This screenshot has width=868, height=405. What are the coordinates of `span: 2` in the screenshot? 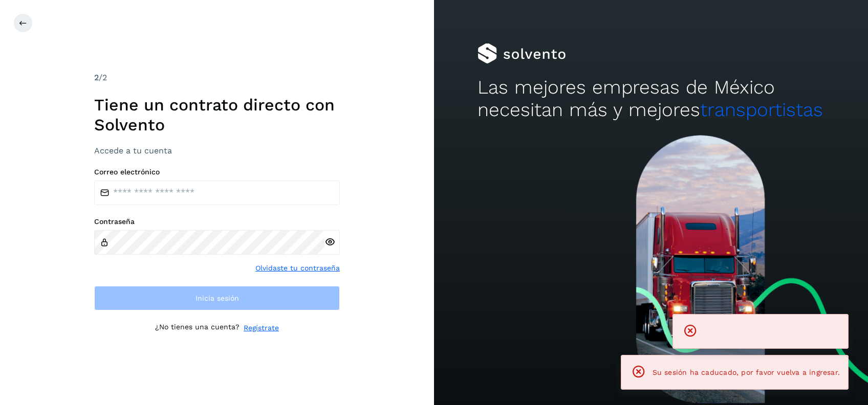 It's located at (96, 77).